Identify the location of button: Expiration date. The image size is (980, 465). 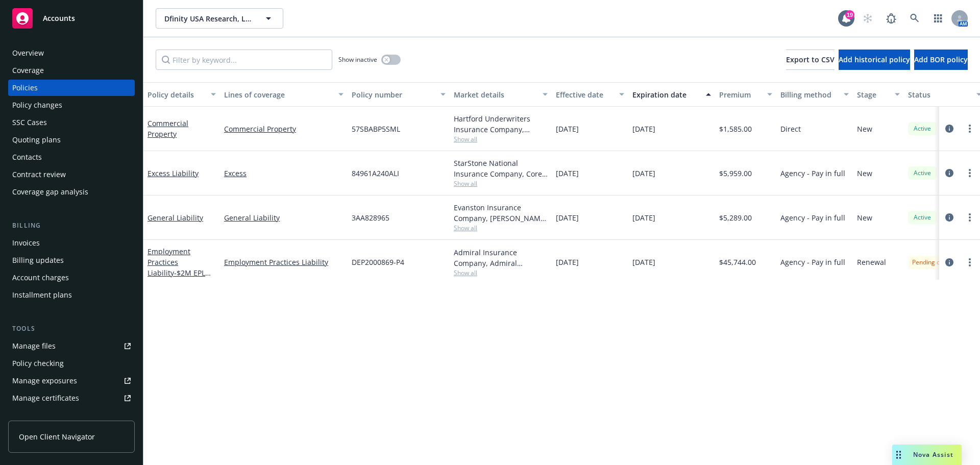
(672, 94).